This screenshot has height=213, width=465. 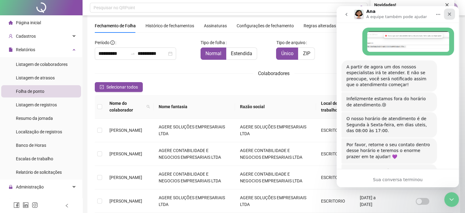 I want to click on button: Início, so click(x=102, y=8).